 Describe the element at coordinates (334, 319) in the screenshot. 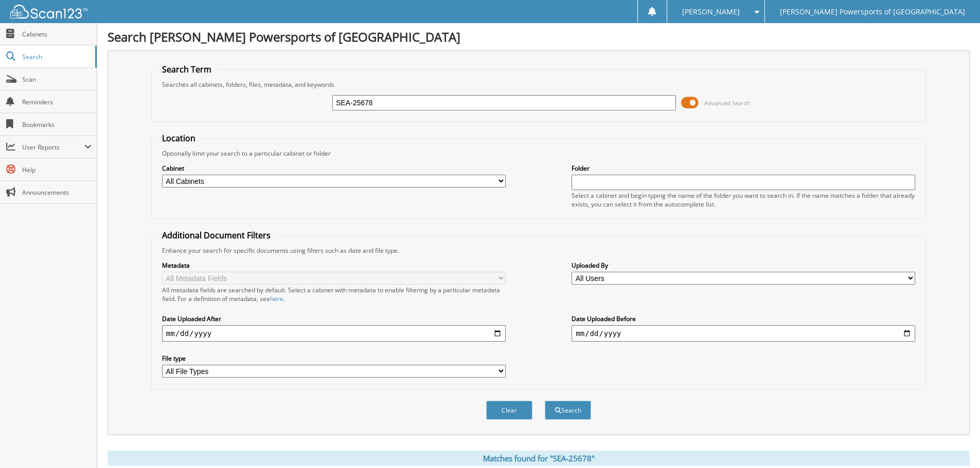

I see `label: Date Uploaded After` at that location.